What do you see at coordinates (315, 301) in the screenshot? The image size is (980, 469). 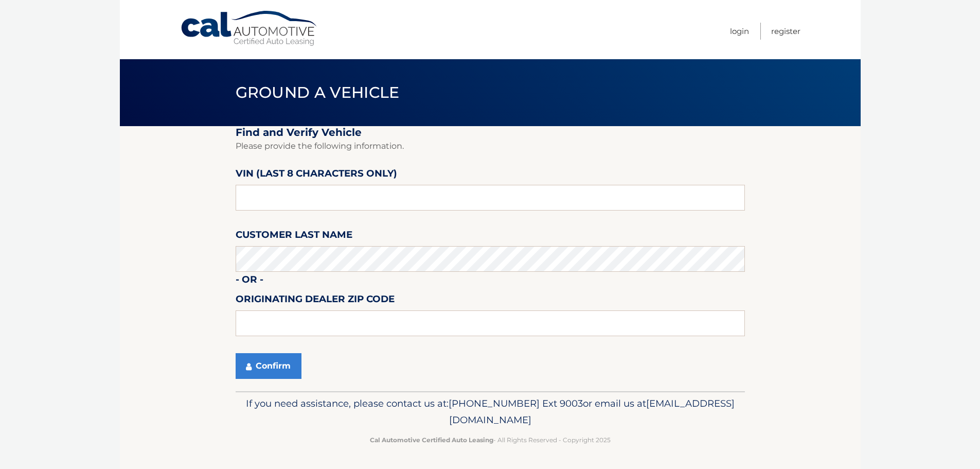 I see `label: Originating Dealer Zip Code` at bounding box center [315, 301].